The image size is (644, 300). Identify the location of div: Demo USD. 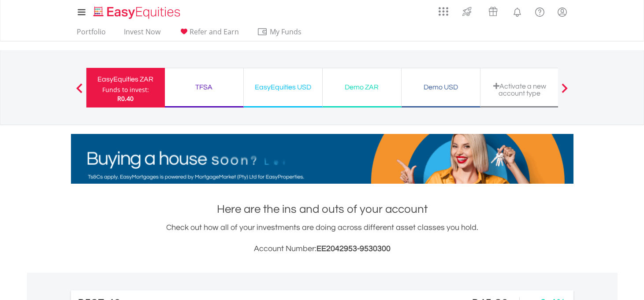
(441, 87).